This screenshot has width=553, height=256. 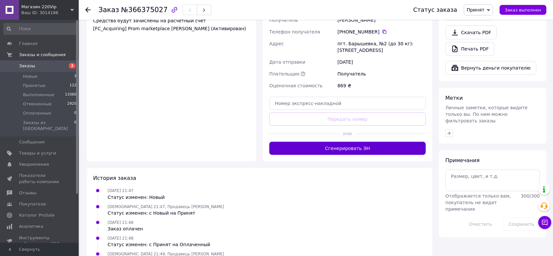 I want to click on div: Статус изменен: с Новый на Принят, so click(x=166, y=213).